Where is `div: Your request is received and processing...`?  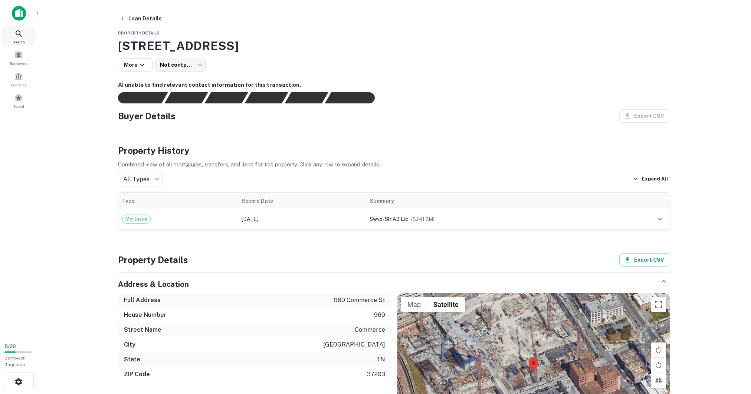 div: Your request is received and processing... is located at coordinates (186, 98).